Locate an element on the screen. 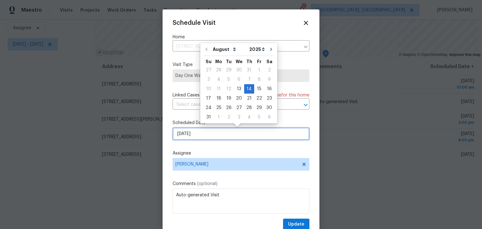 This screenshot has height=229, width=482. div: Fri Aug 22 2025 is located at coordinates (259, 98).